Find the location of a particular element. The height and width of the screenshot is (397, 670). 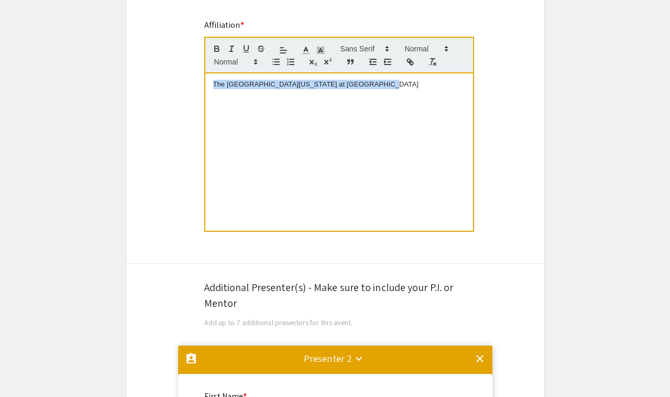

div: Presenter 2 is located at coordinates (328, 358).